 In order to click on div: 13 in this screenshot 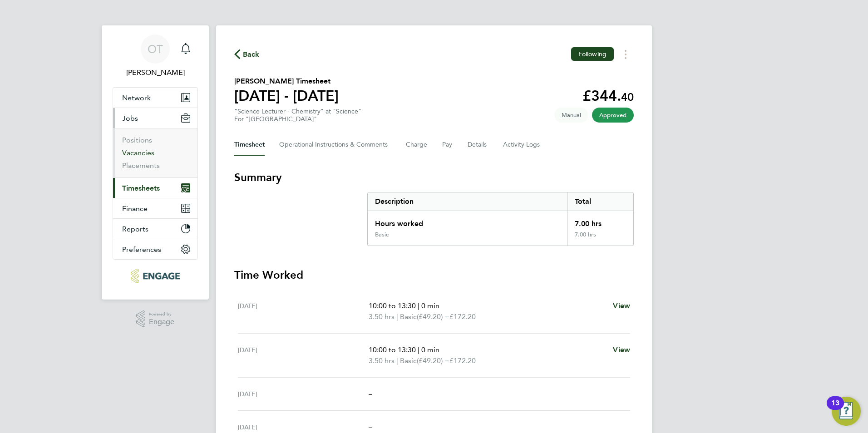, I will do `click(835, 409)`.